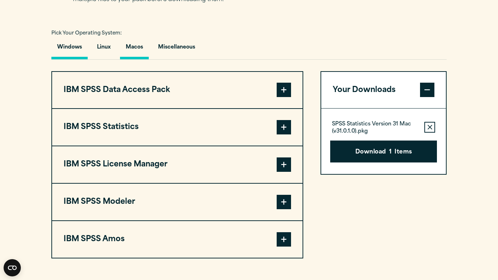 The image size is (498, 280). What do you see at coordinates (383, 141) in the screenshot?
I see `div: Your Downloads` at bounding box center [383, 141].